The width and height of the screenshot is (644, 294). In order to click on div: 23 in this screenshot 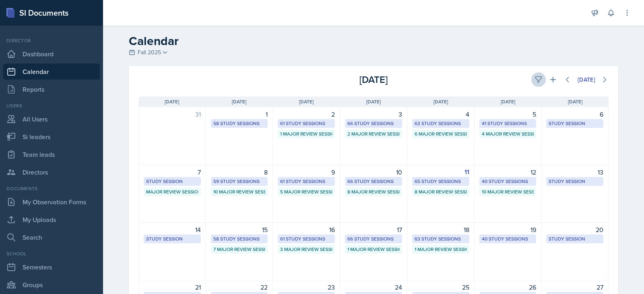, I will do `click(306, 287)`.